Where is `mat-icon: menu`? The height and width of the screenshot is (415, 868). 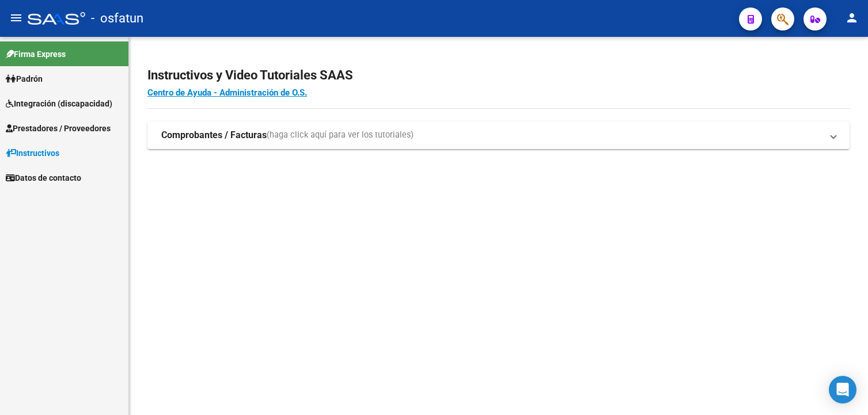
mat-icon: menu is located at coordinates (16, 18).